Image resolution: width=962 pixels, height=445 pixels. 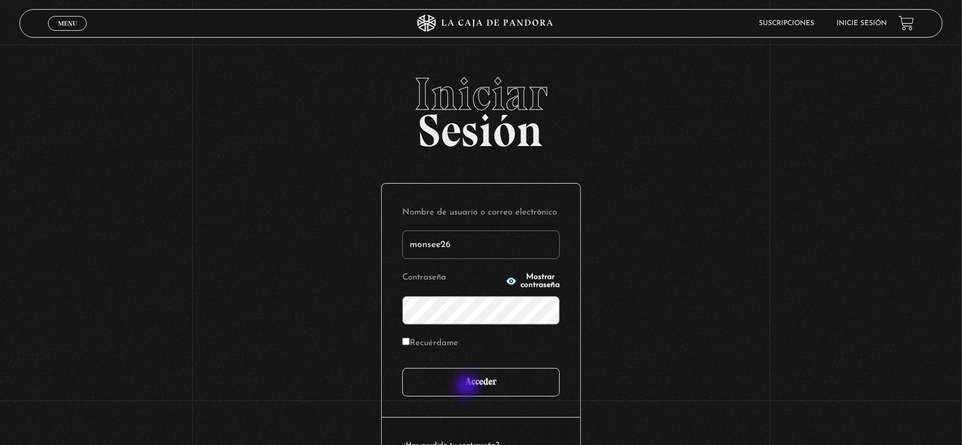 I want to click on span: Cerrar, so click(x=67, y=33).